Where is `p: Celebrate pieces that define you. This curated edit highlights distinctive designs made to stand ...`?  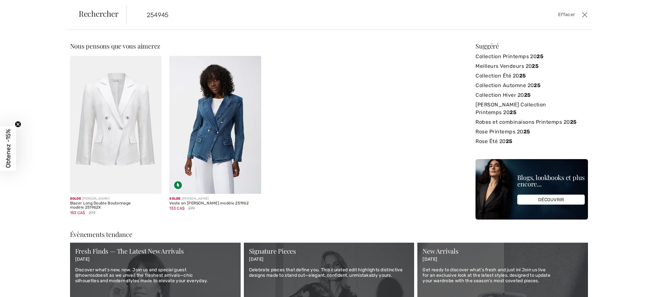
p: Celebrate pieces that define you. This curated edit highlights distinctive designs made to stand ... is located at coordinates (329, 273).